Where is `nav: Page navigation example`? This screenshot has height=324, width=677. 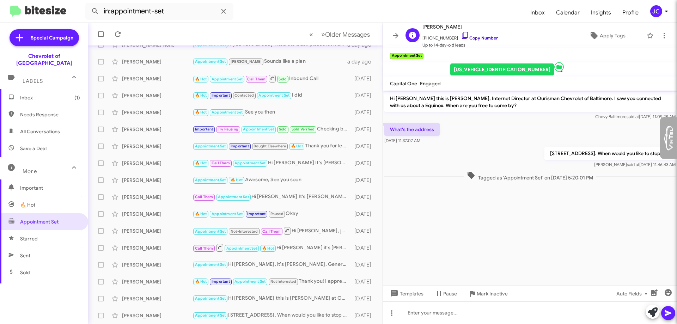 nav: Page navigation example is located at coordinates (340, 34).